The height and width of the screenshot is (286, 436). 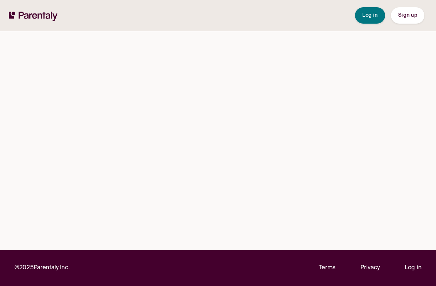 What do you see at coordinates (408, 15) in the screenshot?
I see `a: Sign up` at bounding box center [408, 15].